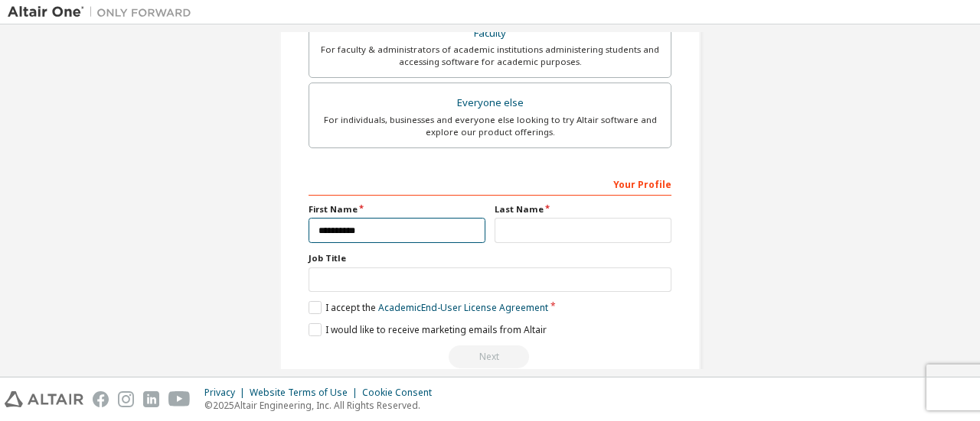  What do you see at coordinates (151, 399) in the screenshot?
I see `img: linkedin.svg` at bounding box center [151, 399].